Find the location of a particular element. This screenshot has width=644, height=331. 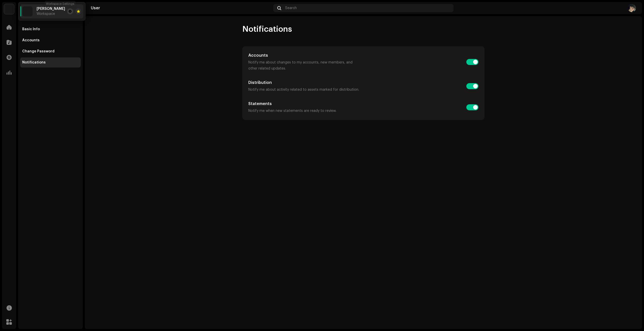

img: 89c04233-01e2-4990-920e-d16dd653e066 is located at coordinates (632, 8).